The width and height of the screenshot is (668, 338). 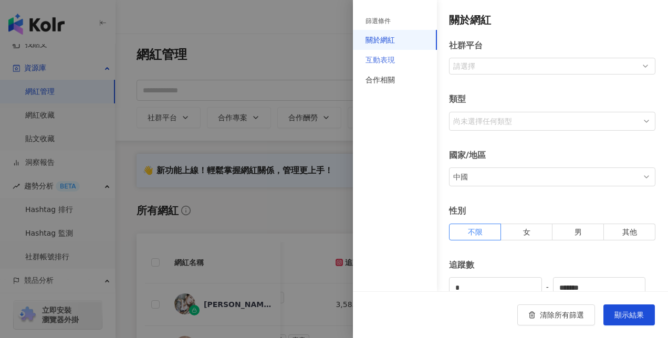 I want to click on div: 社群平台, so click(x=552, y=46).